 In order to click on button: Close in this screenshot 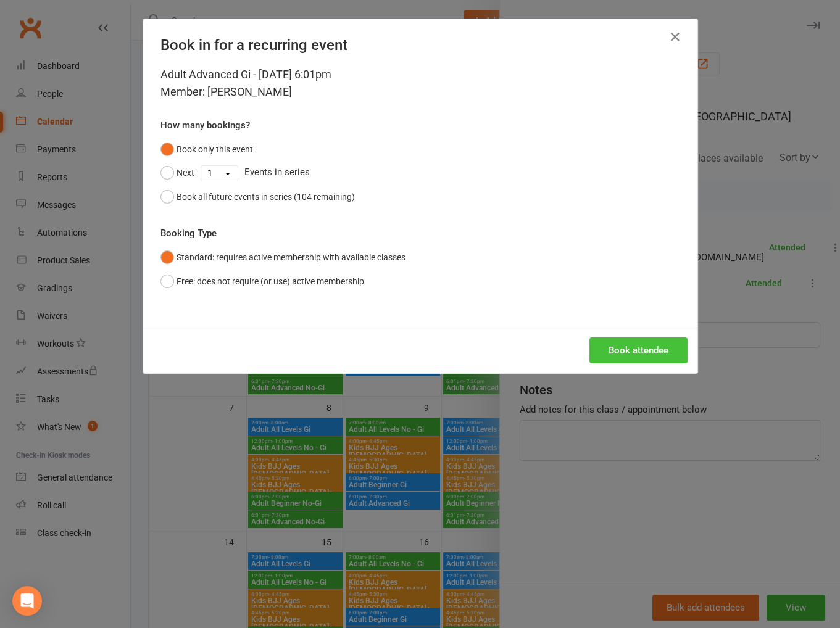, I will do `click(675, 37)`.